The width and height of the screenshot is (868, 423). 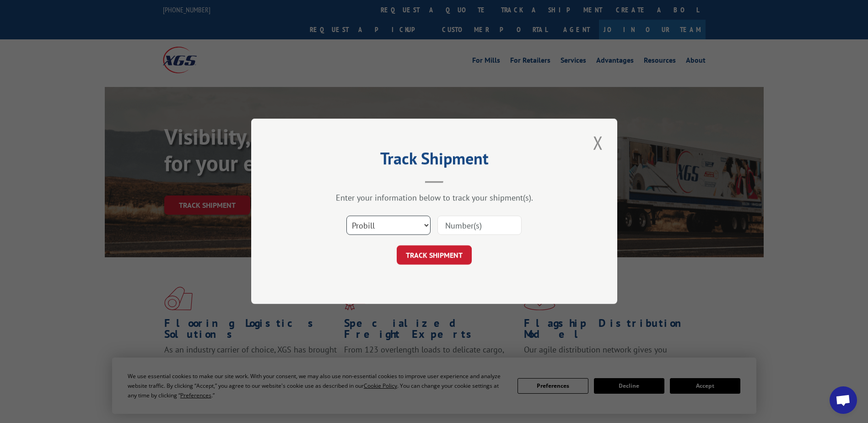 What do you see at coordinates (598, 142) in the screenshot?
I see `button: Close modal` at bounding box center [598, 142].